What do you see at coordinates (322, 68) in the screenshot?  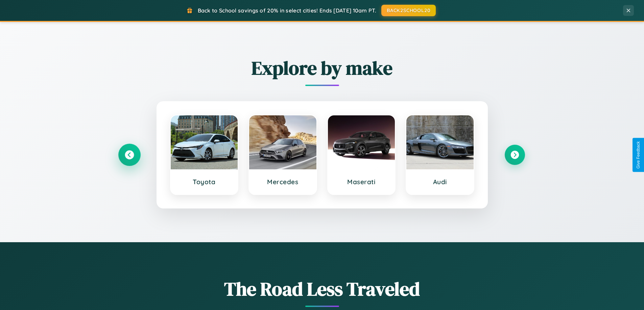 I see `h2: Explore by make` at bounding box center [322, 68].